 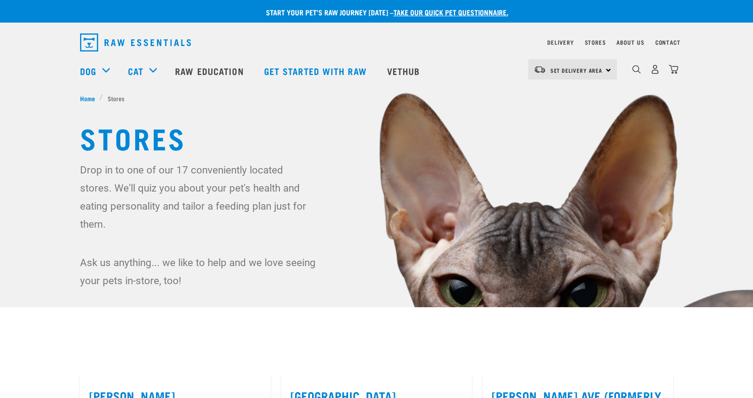 What do you see at coordinates (595, 42) in the screenshot?
I see `a: Stores` at bounding box center [595, 42].